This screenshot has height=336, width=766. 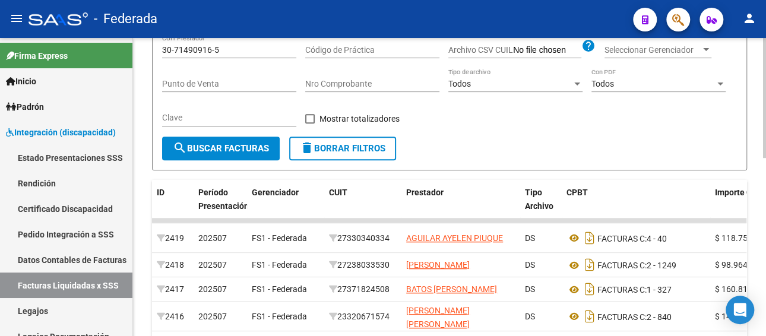 What do you see at coordinates (539, 199) in the screenshot?
I see `span: Tipo Archivo` at bounding box center [539, 199].